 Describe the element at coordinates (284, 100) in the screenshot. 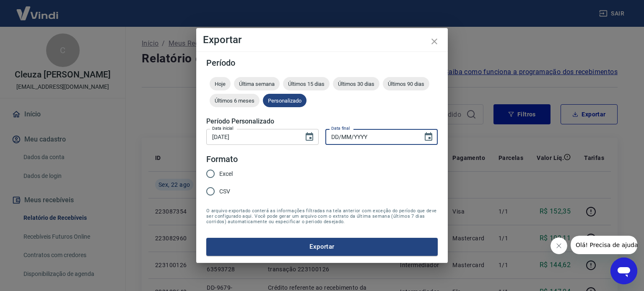

I see `span: Personalizado` at that location.